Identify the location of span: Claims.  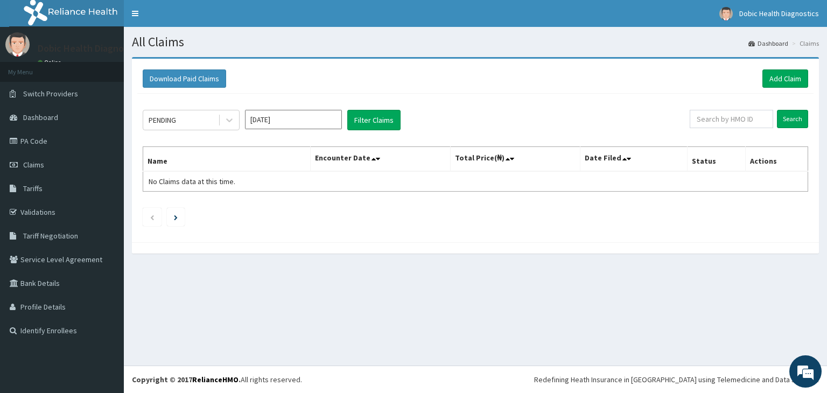
(33, 165).